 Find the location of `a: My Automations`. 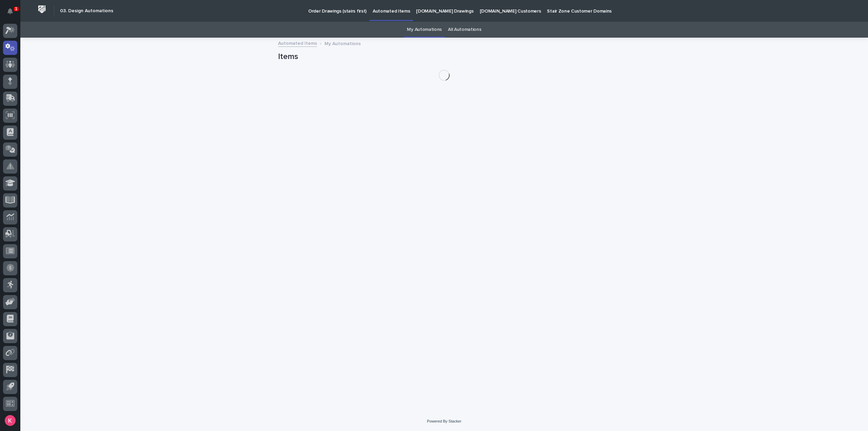

a: My Automations is located at coordinates (424, 29).